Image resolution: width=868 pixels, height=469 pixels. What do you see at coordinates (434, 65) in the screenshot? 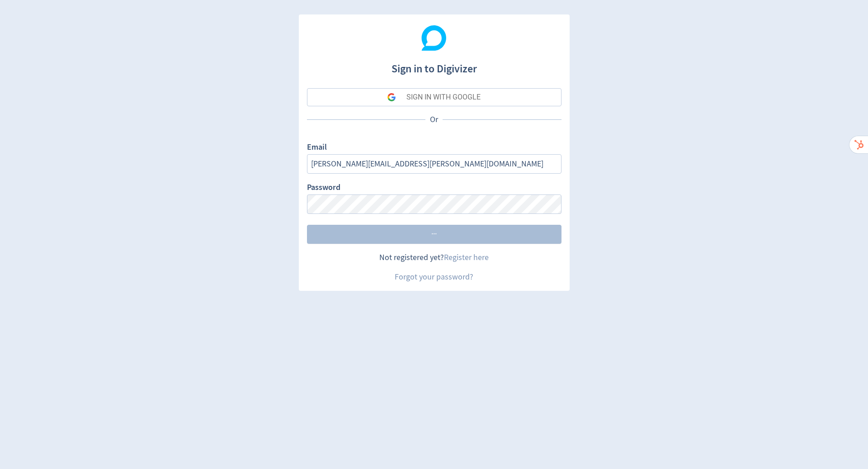
I see `h1: Sign in to Digivizer` at bounding box center [434, 65].